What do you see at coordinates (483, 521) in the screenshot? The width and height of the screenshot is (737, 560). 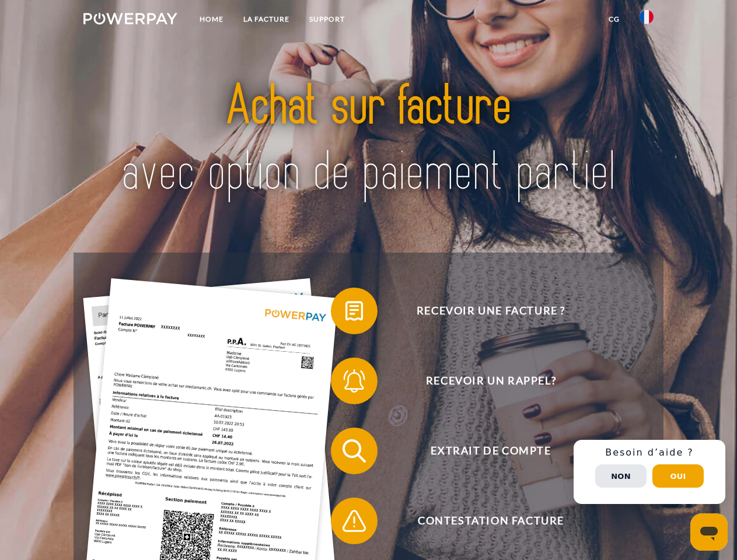 I see `a: Contestation Facture` at bounding box center [483, 521].